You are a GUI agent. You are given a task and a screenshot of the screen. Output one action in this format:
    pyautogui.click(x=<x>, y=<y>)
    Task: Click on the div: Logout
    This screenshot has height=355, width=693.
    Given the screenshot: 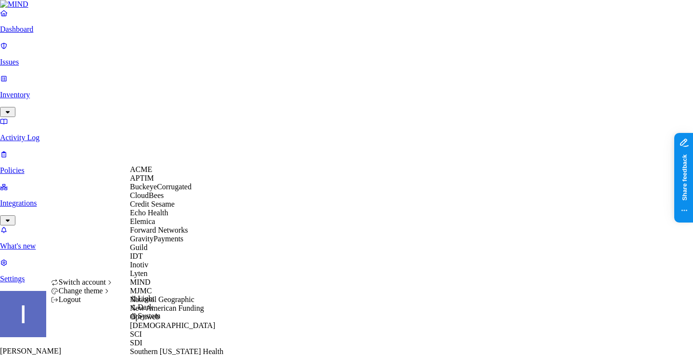 What is the action you would take?
    pyautogui.click(x=82, y=299)
    